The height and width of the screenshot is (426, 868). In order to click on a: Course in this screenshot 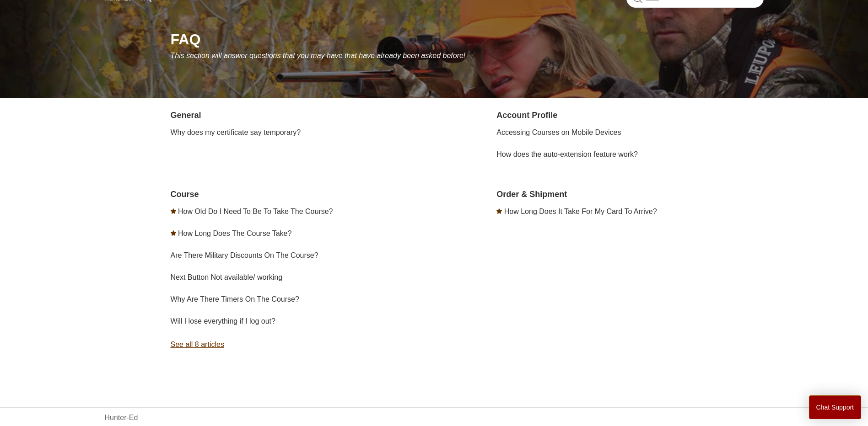, I will do `click(185, 194)`.